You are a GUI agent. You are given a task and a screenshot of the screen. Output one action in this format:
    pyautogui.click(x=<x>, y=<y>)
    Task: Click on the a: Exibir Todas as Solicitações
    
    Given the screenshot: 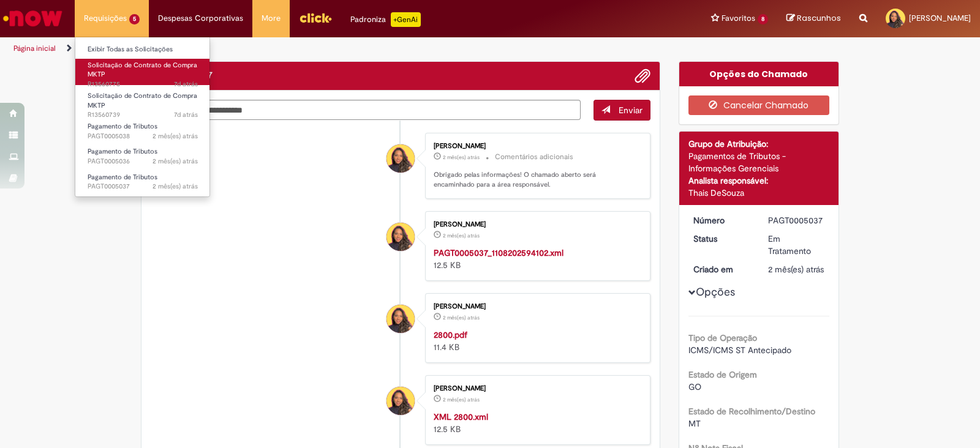 What is the action you would take?
    pyautogui.click(x=142, y=50)
    